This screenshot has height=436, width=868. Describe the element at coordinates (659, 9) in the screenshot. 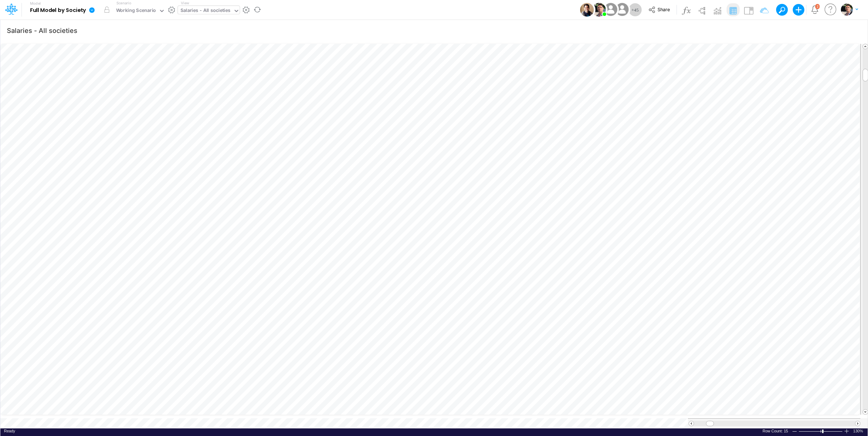

I see `button: Share` at that location.